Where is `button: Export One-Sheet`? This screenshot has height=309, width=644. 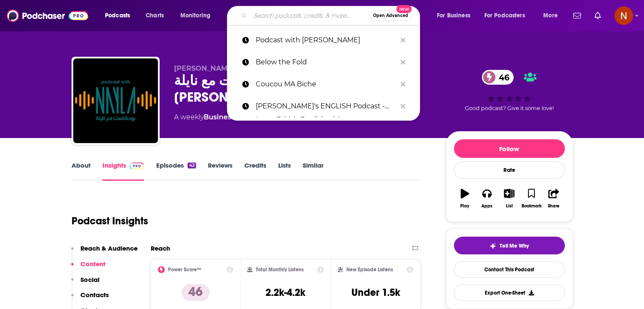
button: Export One-Sheet is located at coordinates (509, 293).